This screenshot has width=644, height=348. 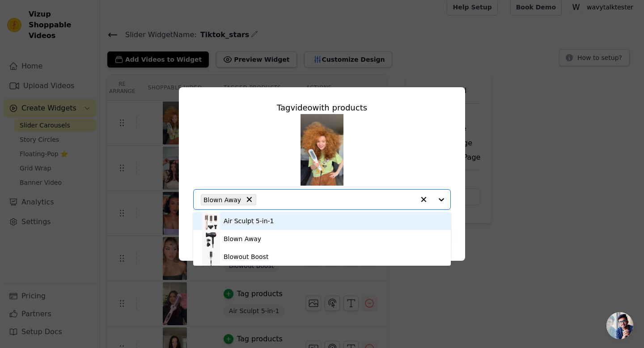 What do you see at coordinates (322, 150) in the screenshot?
I see `img: vizup-images-ebb8.png` at bounding box center [322, 150].